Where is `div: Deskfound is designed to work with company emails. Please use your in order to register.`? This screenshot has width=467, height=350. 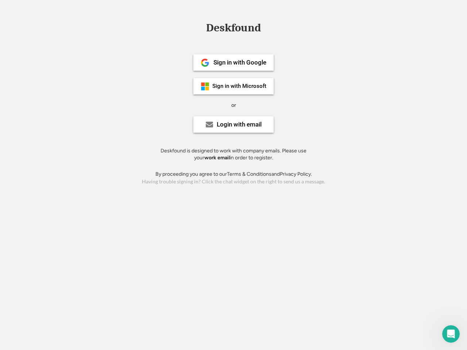
div: Deskfound is designed to work with company emails. Please use your in order to register. is located at coordinates (233, 154).